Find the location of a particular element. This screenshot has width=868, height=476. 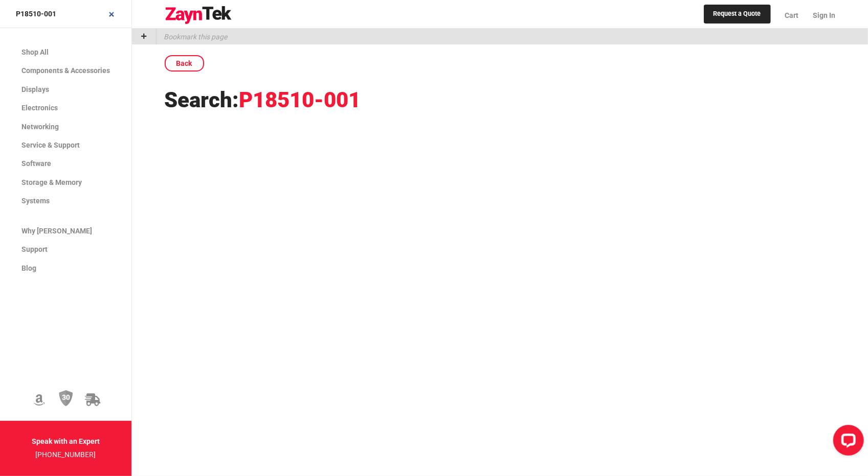

span: Storage & Memory is located at coordinates (52, 182).